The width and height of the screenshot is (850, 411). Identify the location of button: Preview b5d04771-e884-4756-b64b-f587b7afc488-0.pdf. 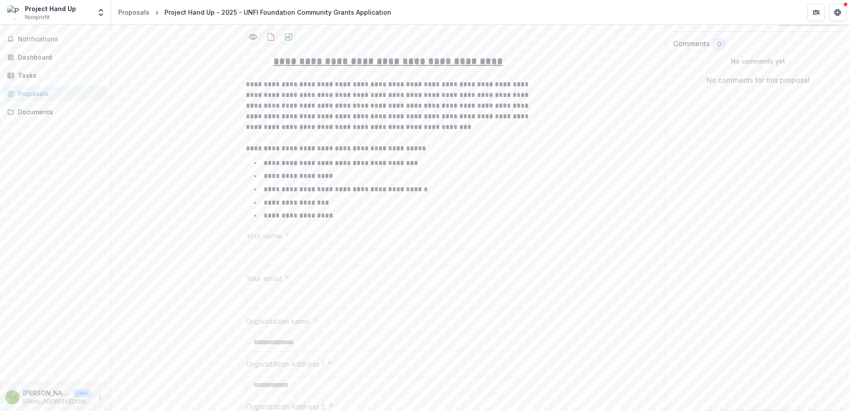
(253, 37).